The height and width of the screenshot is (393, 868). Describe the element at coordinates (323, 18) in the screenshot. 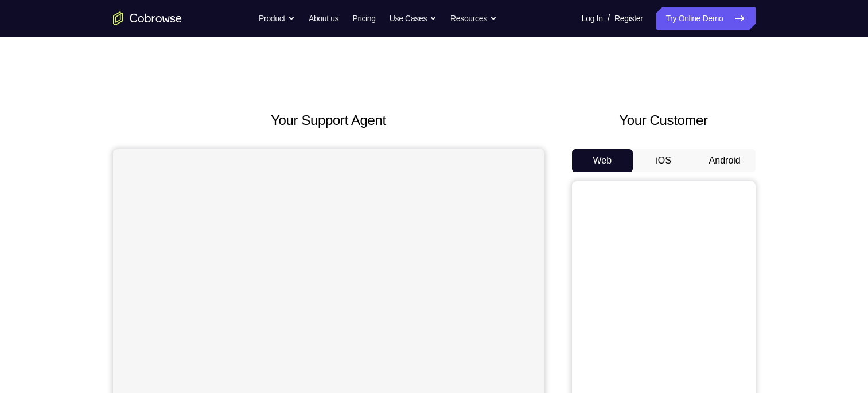

I see `a: About us` at that location.